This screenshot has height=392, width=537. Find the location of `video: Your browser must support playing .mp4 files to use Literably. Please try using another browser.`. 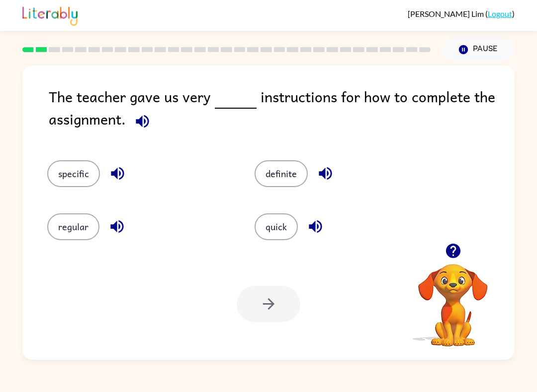

video: Your browser must support playing .mp4 files to use Literably. Please try using another browser. is located at coordinates (453, 299).